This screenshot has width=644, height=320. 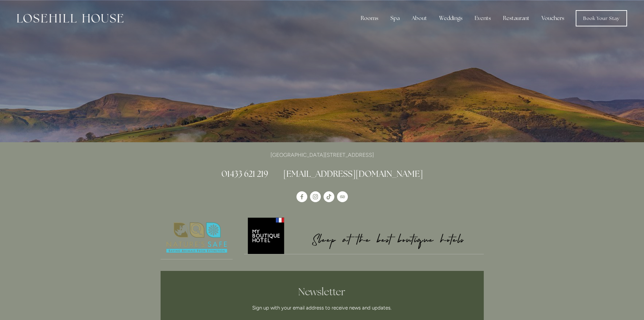 I want to click on div: Weddings, so click(x=451, y=19).